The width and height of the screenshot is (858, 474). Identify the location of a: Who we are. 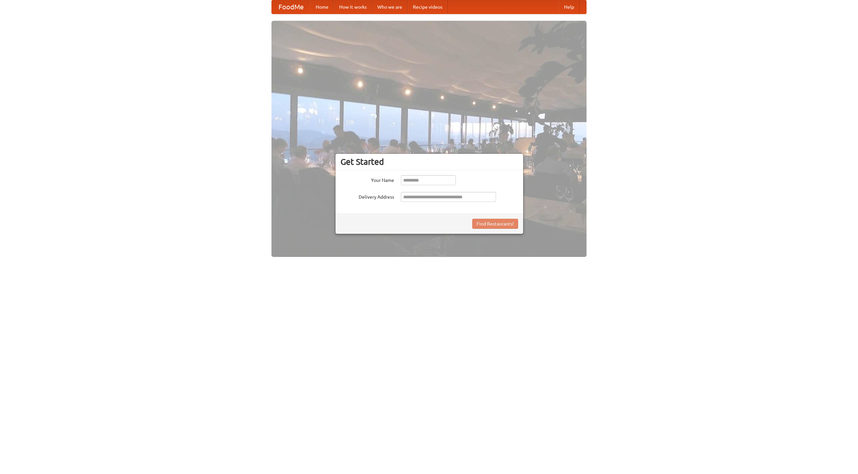
(390, 7).